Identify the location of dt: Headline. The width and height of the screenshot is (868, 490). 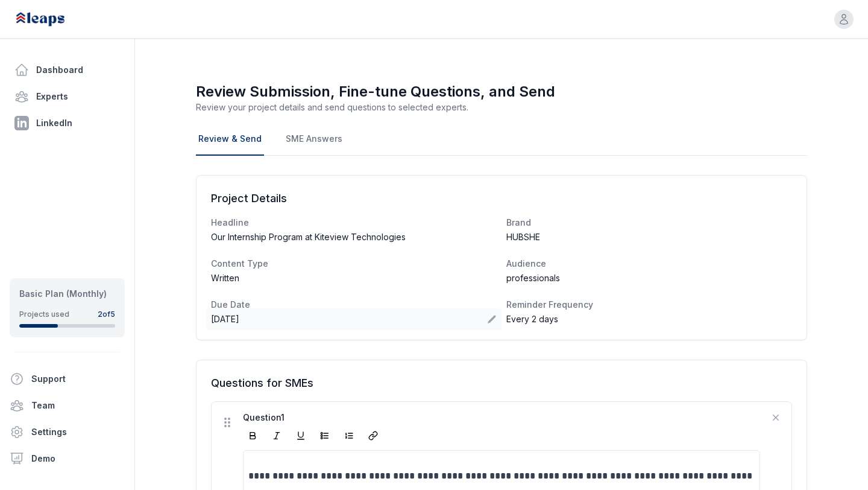
(353, 223).